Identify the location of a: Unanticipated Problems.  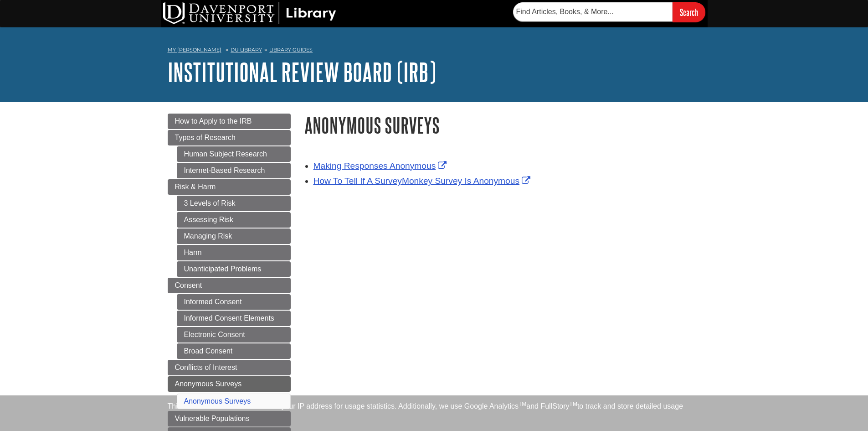
(234, 269).